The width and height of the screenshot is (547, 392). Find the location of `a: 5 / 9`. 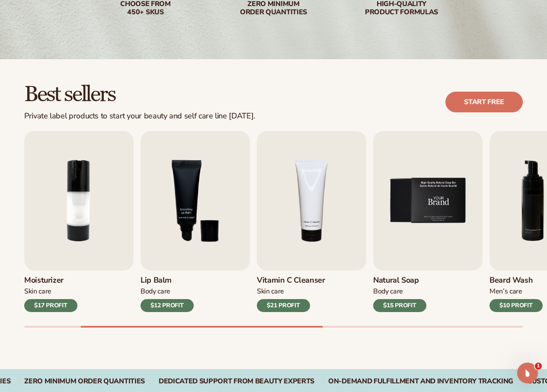

a: 5 / 9 is located at coordinates (428, 221).